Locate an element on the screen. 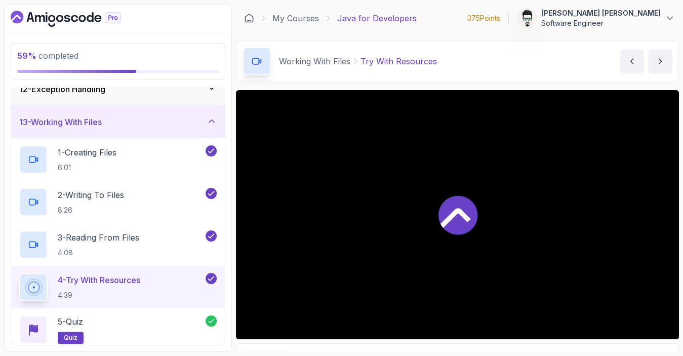 Image resolution: width=683 pixels, height=356 pixels. p: Software Engineer is located at coordinates (601, 23).